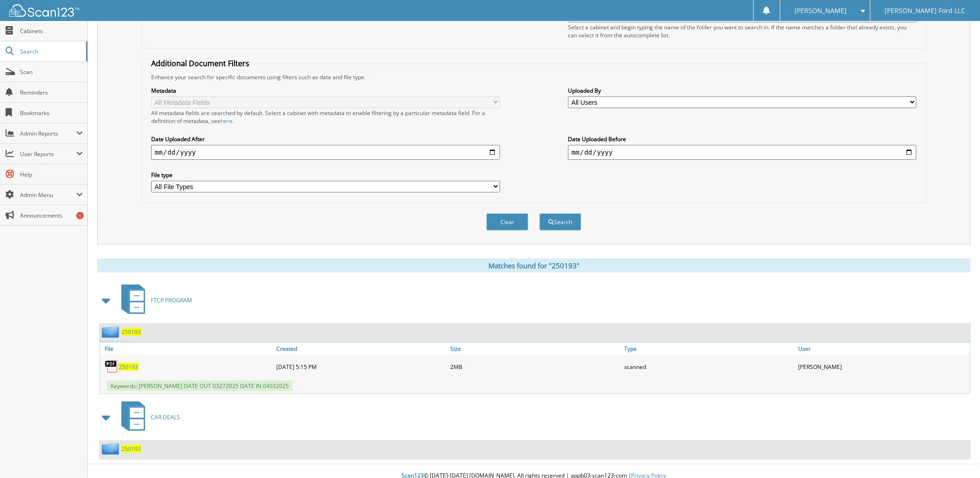  I want to click on a: FTCP PROGRAM, so click(154, 300).